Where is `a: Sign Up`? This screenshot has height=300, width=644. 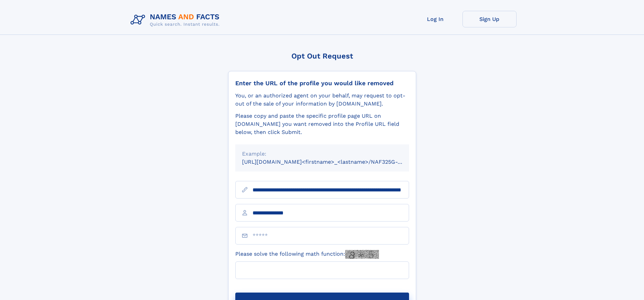
a: Sign Up is located at coordinates (489, 19).